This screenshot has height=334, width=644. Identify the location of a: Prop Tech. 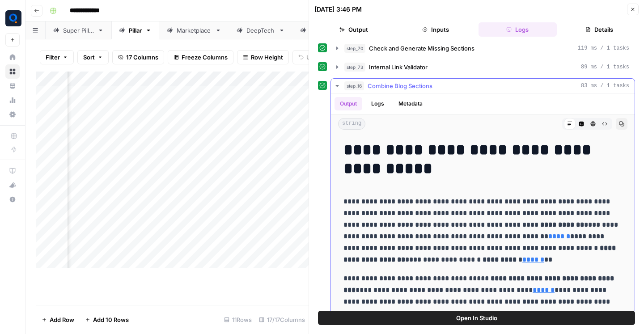
(324, 30).